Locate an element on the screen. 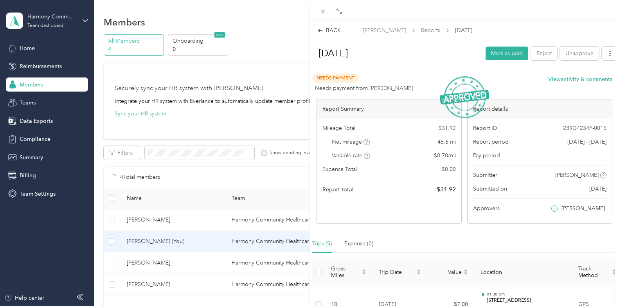  button: Unapprove is located at coordinates (580, 53).